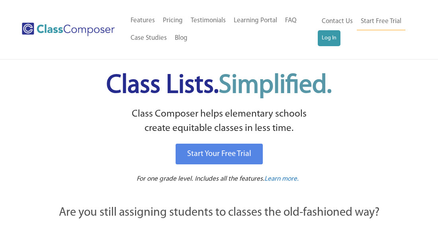 The image size is (438, 232). What do you see at coordinates (329, 38) in the screenshot?
I see `a: Log In` at bounding box center [329, 38].